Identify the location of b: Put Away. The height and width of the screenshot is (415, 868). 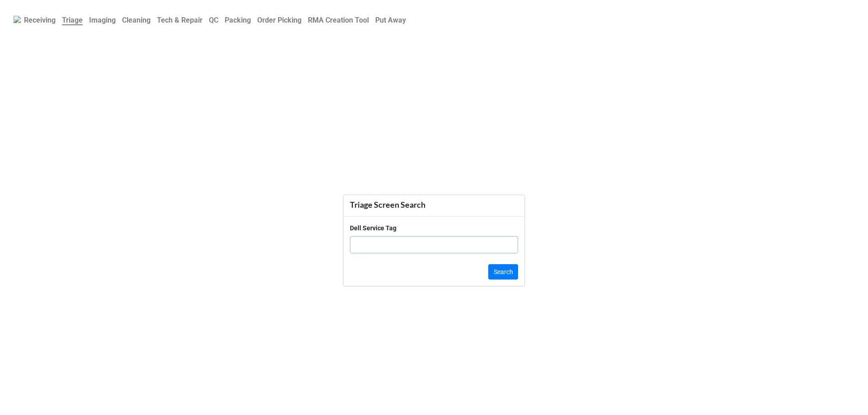
(391, 20).